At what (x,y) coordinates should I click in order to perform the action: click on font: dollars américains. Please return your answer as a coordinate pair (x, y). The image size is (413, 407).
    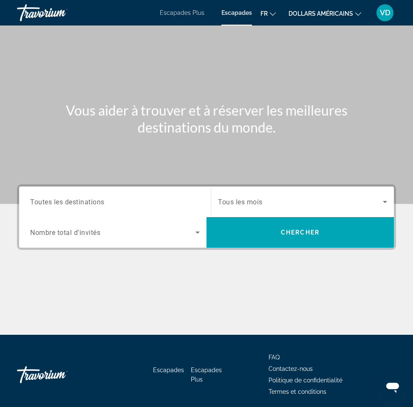
    Looking at the image, I should click on (320, 14).